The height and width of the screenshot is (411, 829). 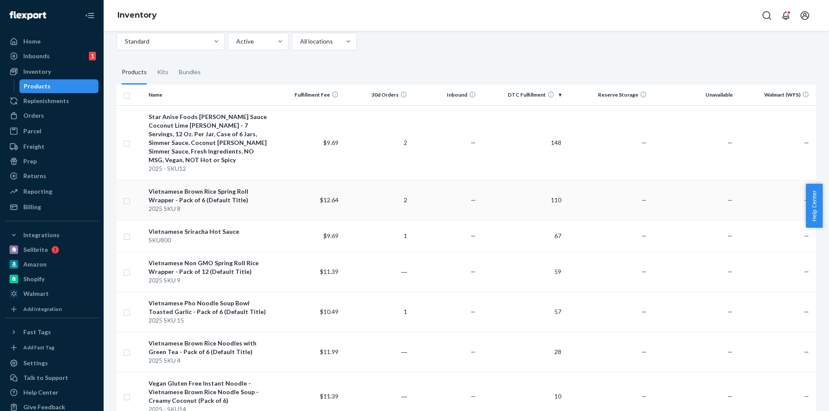 What do you see at coordinates (236, 41) in the screenshot?
I see `input: Active` at bounding box center [236, 41].